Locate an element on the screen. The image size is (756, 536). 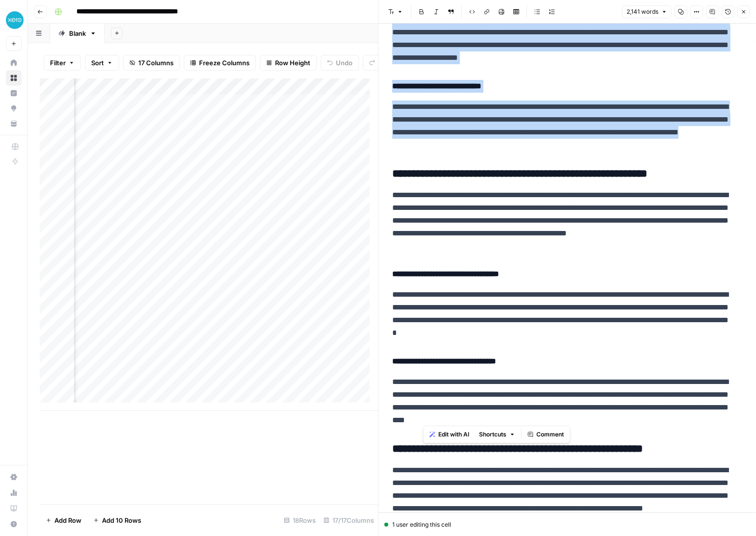
div: 18 Rows is located at coordinates (300, 521).